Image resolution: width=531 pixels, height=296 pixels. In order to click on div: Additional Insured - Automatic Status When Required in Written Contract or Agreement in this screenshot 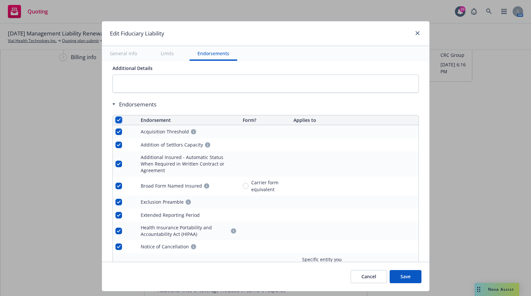, I will do `click(189, 164)`.